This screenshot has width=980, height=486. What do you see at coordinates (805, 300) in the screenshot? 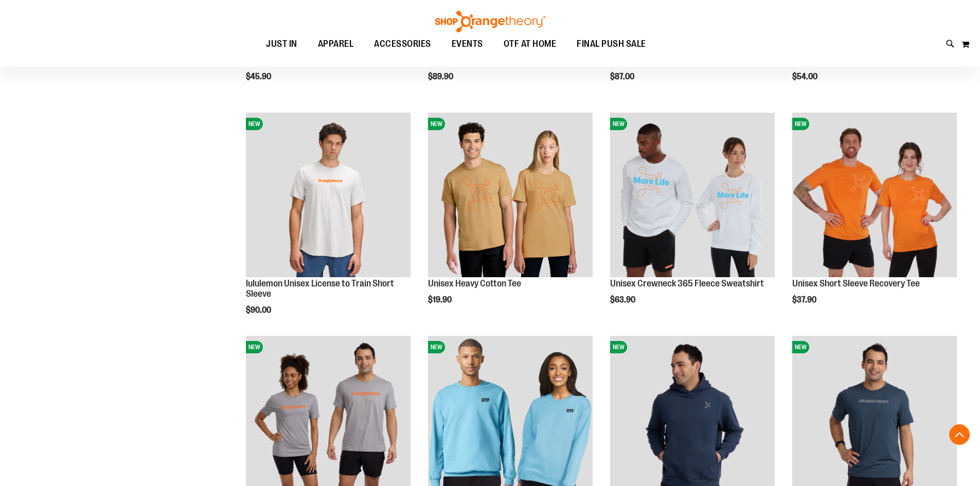
I see `span: $37.90` at bounding box center [805, 300].